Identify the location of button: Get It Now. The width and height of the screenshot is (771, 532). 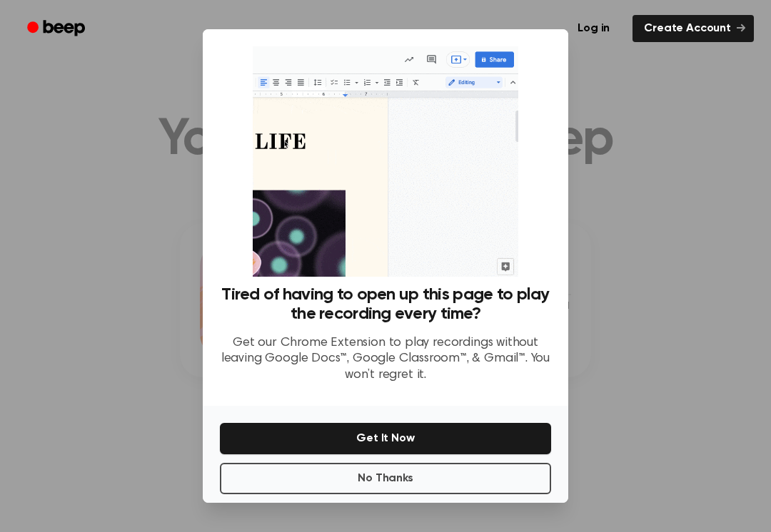
(386, 439).